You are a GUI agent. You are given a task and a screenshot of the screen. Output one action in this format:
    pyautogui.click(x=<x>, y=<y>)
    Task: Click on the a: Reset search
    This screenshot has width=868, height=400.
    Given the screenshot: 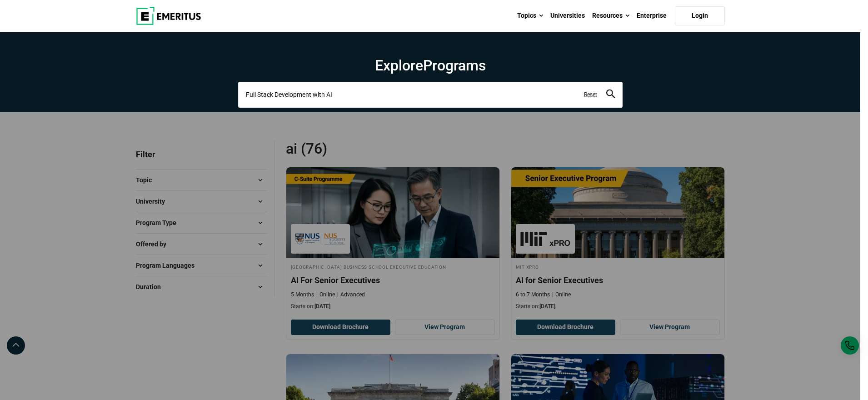 What is the action you would take?
    pyautogui.click(x=590, y=94)
    